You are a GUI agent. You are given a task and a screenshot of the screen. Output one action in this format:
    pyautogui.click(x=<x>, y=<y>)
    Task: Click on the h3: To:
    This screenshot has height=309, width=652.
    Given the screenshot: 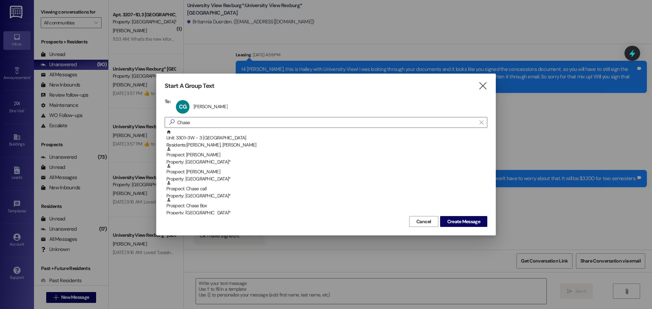 What is the action you would take?
    pyautogui.click(x=168, y=102)
    